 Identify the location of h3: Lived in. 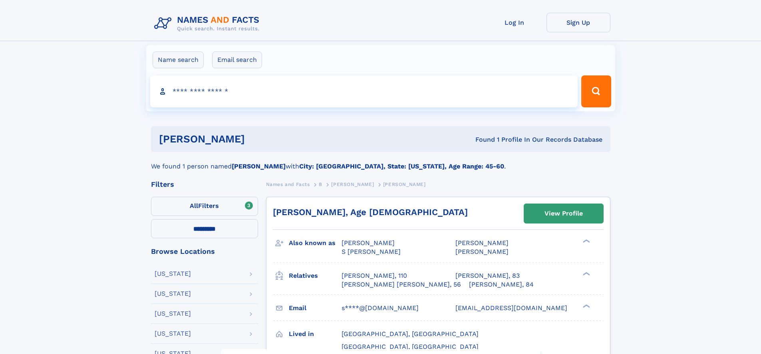
(315, 334).